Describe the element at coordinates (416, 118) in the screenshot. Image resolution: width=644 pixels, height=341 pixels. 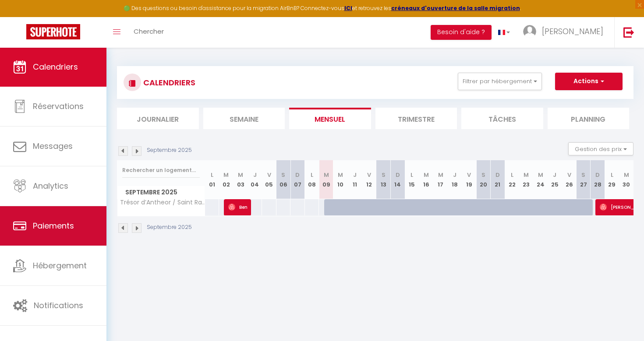
I see `li: Trimestre` at that location.